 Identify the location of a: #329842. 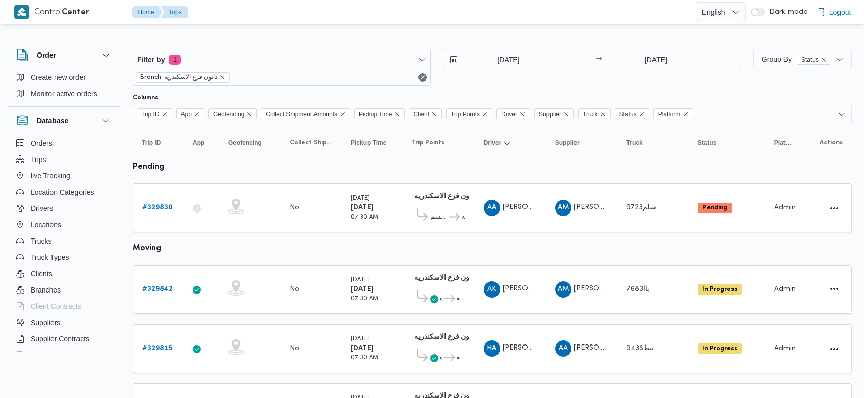
(157, 289).